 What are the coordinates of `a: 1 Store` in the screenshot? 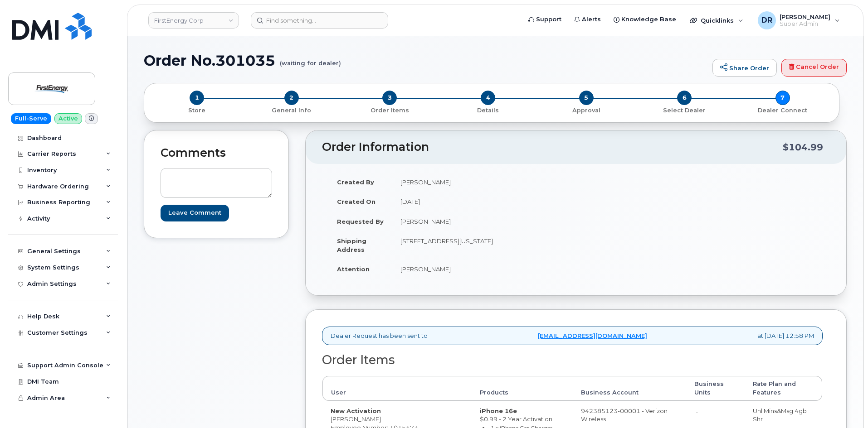 It's located at (197, 110).